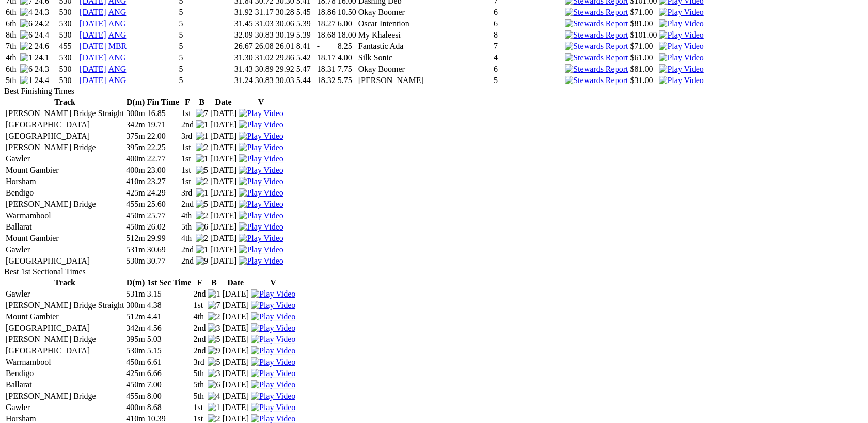 The height and width of the screenshot is (423, 868). Describe the element at coordinates (187, 136) in the screenshot. I see `td: 3rd` at that location.